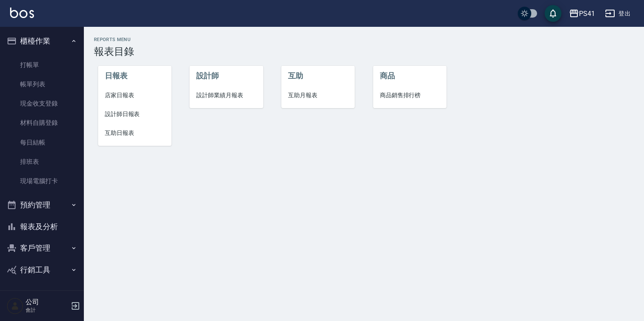 The height and width of the screenshot is (321, 644). What do you see at coordinates (42, 248) in the screenshot?
I see `button: 客戶管理` at bounding box center [42, 248].